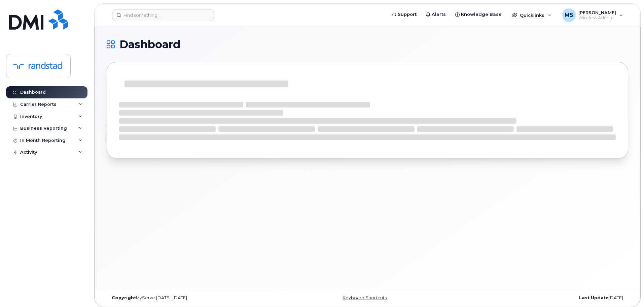 This screenshot has height=307, width=644. Describe the element at coordinates (124, 297) in the screenshot. I see `strong: Copyright` at that location.